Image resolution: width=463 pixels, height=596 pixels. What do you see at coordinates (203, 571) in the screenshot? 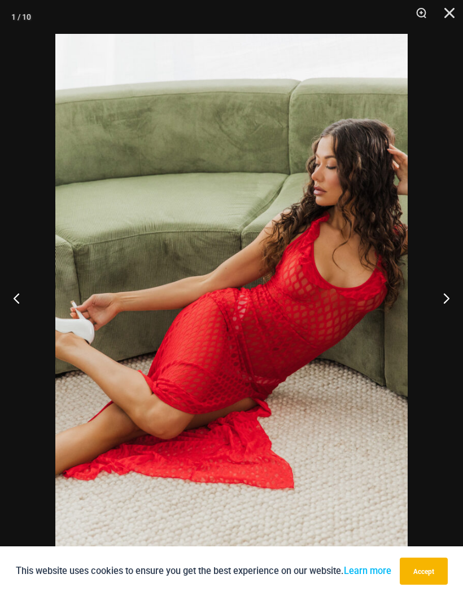
I see `p: This website uses cookies to ensure you get the best experience on our website.` at bounding box center [203, 571].